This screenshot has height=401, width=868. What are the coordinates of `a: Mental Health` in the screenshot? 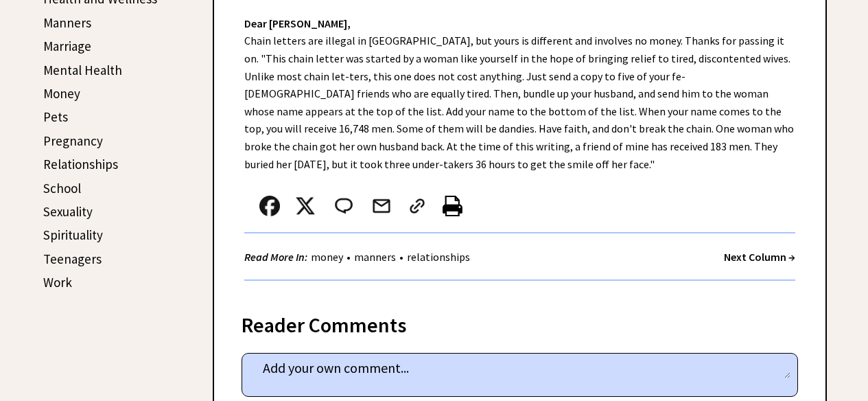 It's located at (82, 70).